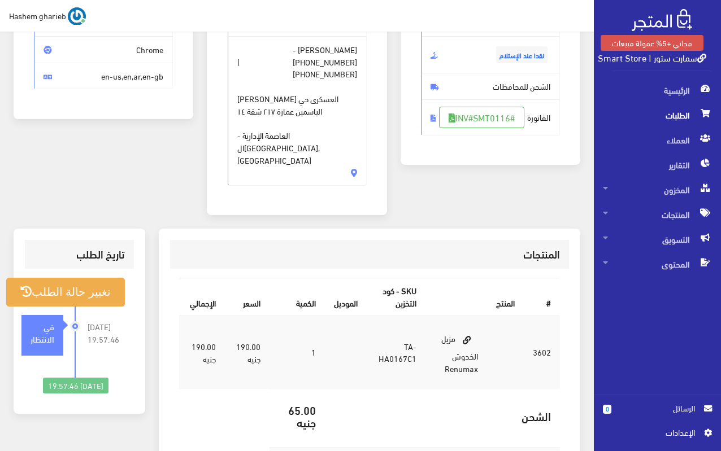  What do you see at coordinates (657, 140) in the screenshot?
I see `a: العملاء` at bounding box center [657, 140].